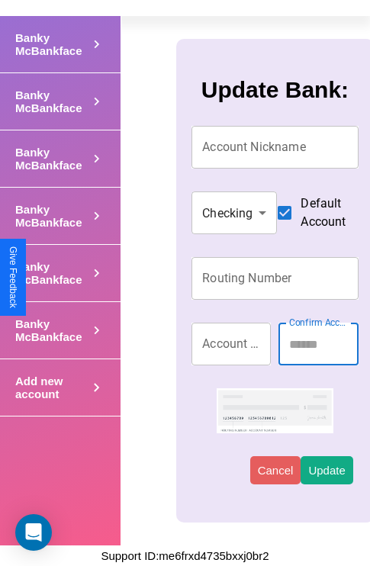 This screenshot has width=370, height=566. What do you see at coordinates (275, 470) in the screenshot?
I see `button: Cancel` at bounding box center [275, 470].